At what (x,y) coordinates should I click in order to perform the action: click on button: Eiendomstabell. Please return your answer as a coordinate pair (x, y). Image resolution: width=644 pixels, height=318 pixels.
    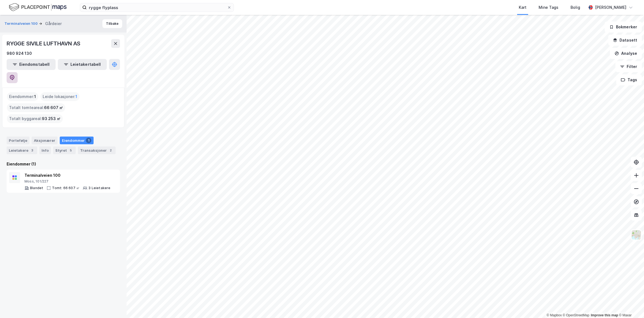
    Looking at the image, I should click on (31, 64).